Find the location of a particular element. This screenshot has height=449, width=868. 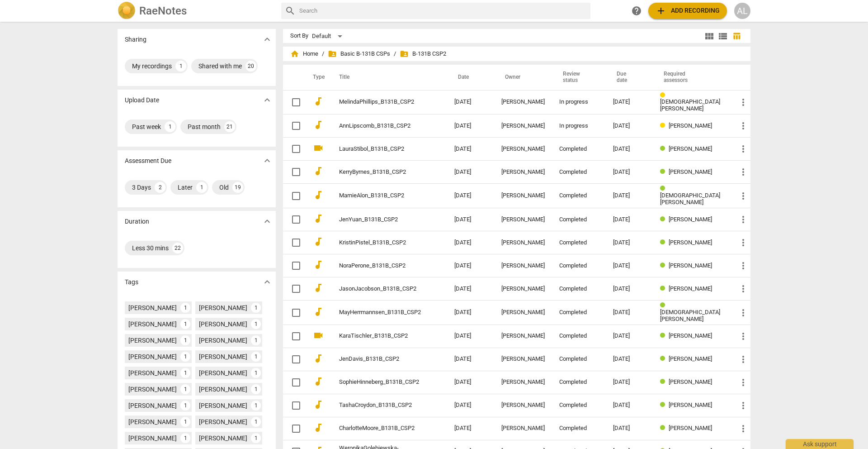

div: 20 is located at coordinates (251, 66).